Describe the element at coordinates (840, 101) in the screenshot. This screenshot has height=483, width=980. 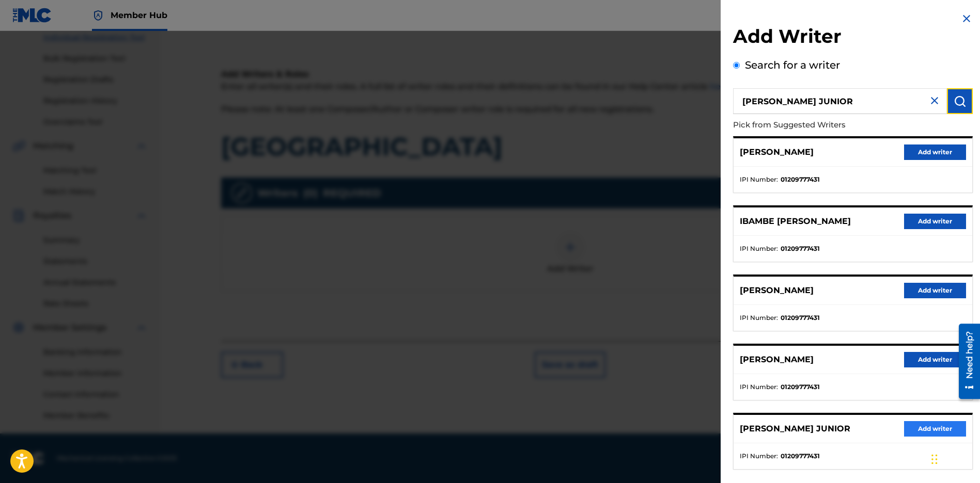
I see `input: Search writer's name or IPI Number` at that location.